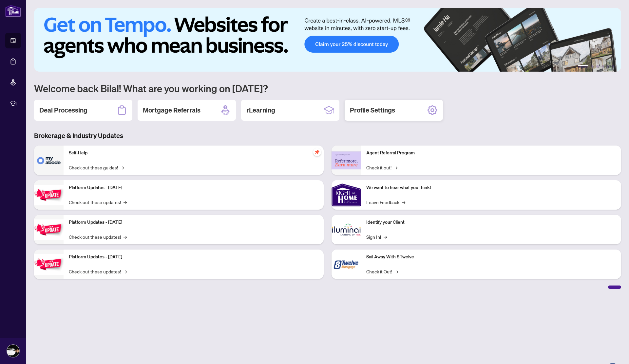  I want to click on h2: Profile Settings, so click(372, 110).